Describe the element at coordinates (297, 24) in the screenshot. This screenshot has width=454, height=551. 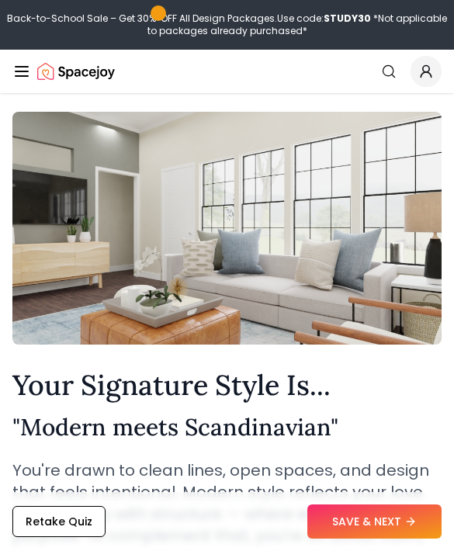
I see `span: *Not applicable to packages already purchased*` at that location.